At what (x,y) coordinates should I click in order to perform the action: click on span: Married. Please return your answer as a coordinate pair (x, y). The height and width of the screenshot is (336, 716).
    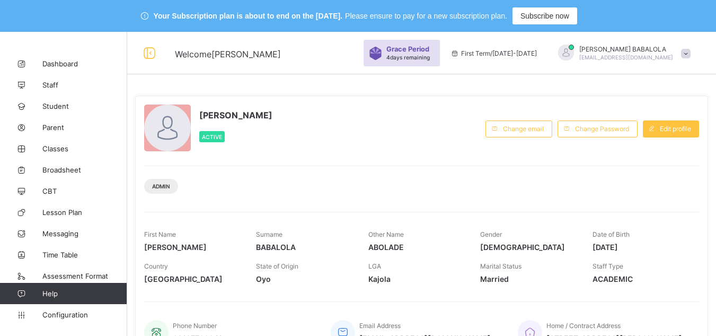
    Looking at the image, I should click on (528, 278).